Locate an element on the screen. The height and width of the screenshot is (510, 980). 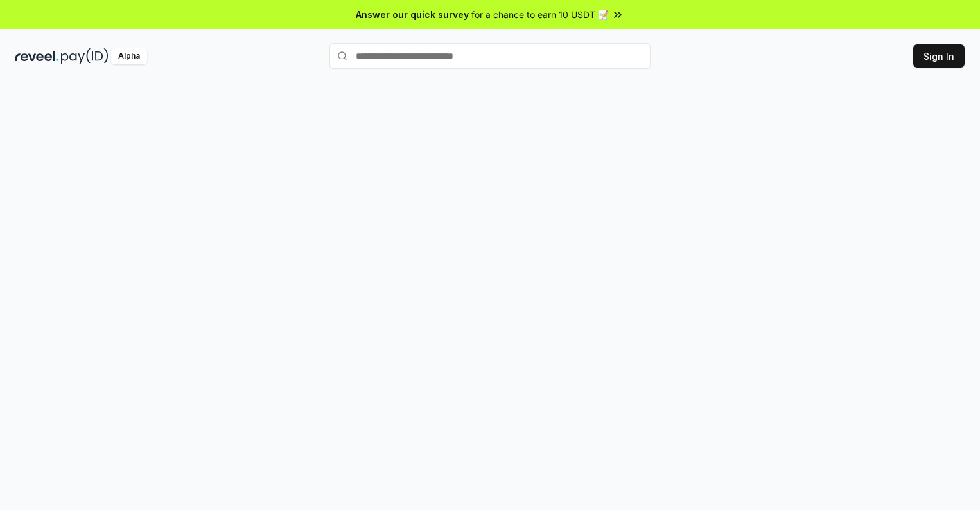
img: pay_id is located at coordinates (85, 56).